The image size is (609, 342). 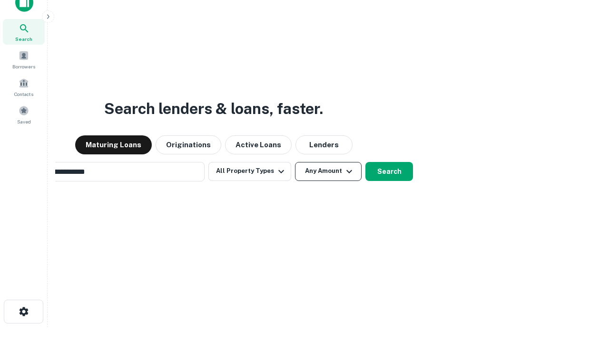 I want to click on button: Lenders, so click(x=324, y=145).